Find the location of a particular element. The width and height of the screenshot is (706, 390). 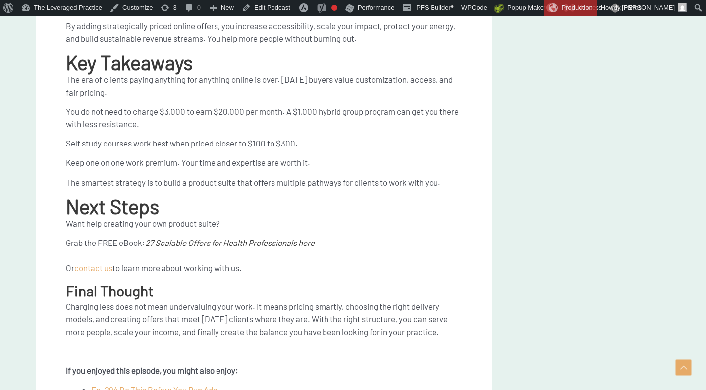

a: 27 Scalable Offers for Health Professionals here is located at coordinates (230, 243).